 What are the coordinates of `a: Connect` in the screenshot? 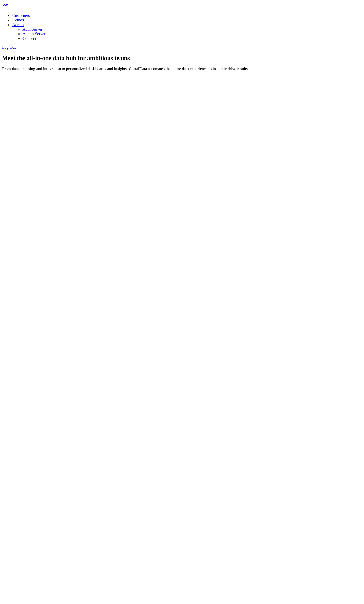 It's located at (29, 38).